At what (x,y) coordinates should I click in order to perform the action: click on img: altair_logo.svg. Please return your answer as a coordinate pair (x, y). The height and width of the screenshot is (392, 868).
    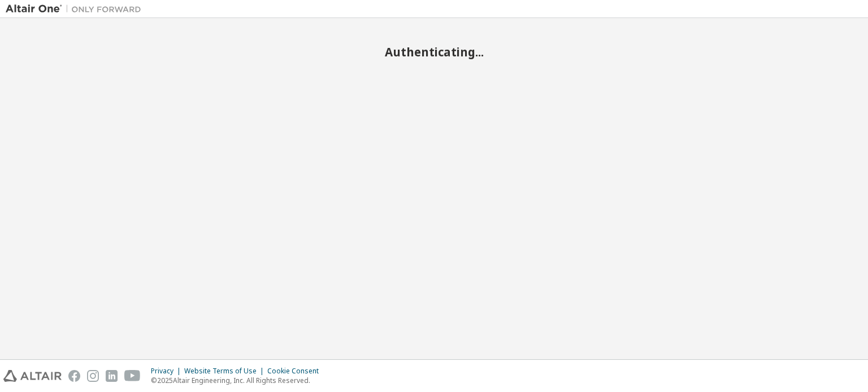
    Looking at the image, I should click on (32, 376).